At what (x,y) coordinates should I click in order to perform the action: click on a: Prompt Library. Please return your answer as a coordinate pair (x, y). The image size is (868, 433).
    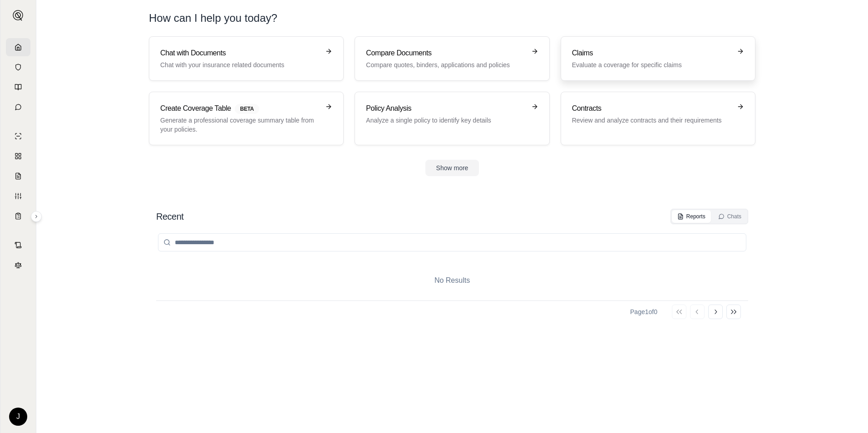
    Looking at the image, I should click on (18, 87).